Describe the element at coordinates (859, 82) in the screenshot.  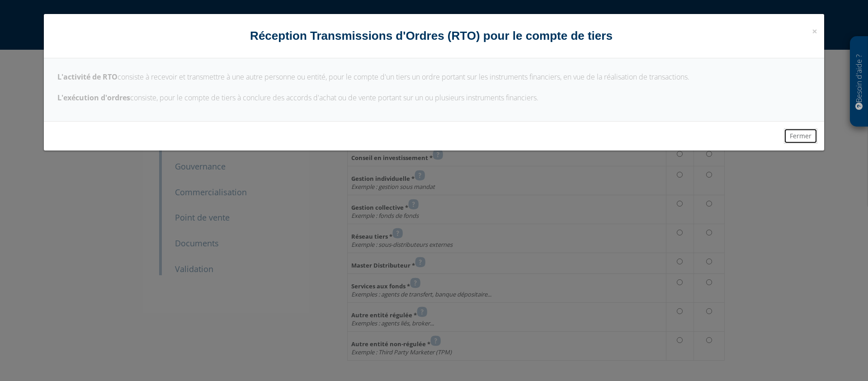
I see `p: Besoin d'aide ?` at that location.